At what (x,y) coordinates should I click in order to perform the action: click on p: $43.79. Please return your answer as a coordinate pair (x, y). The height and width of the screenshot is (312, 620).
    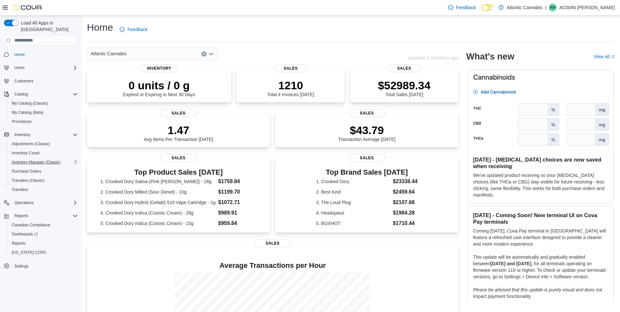
    Looking at the image, I should click on (367, 130).